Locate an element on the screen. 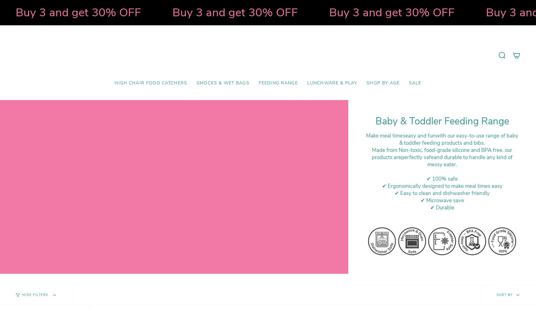  a: High Chair Food Catchers is located at coordinates (151, 83).